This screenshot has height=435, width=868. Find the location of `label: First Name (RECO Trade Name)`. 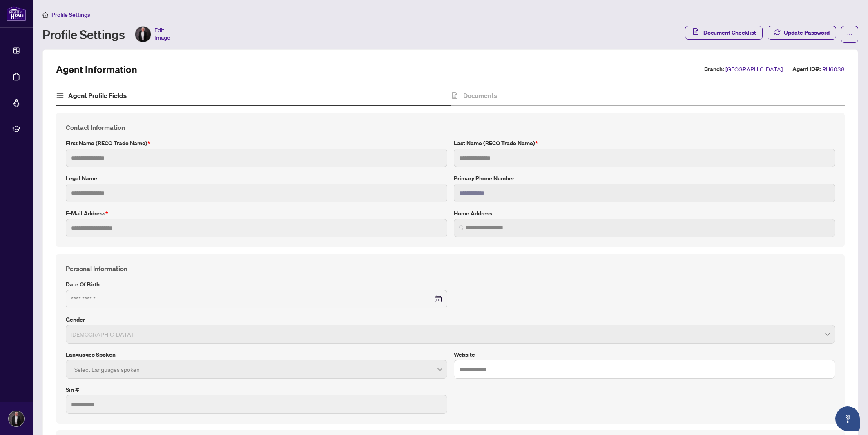

label: First Name (RECO Trade Name) is located at coordinates (257, 143).